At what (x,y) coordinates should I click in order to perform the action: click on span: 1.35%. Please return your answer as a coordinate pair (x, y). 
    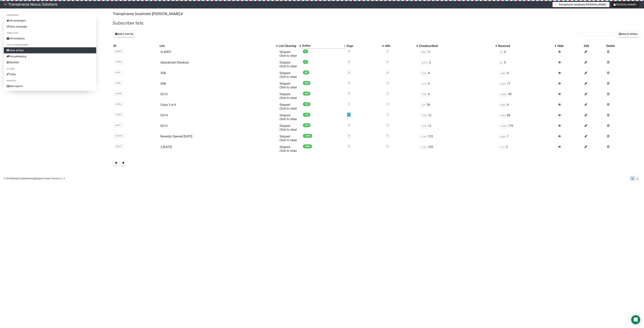
    Looking at the image, I should click on (424, 95).